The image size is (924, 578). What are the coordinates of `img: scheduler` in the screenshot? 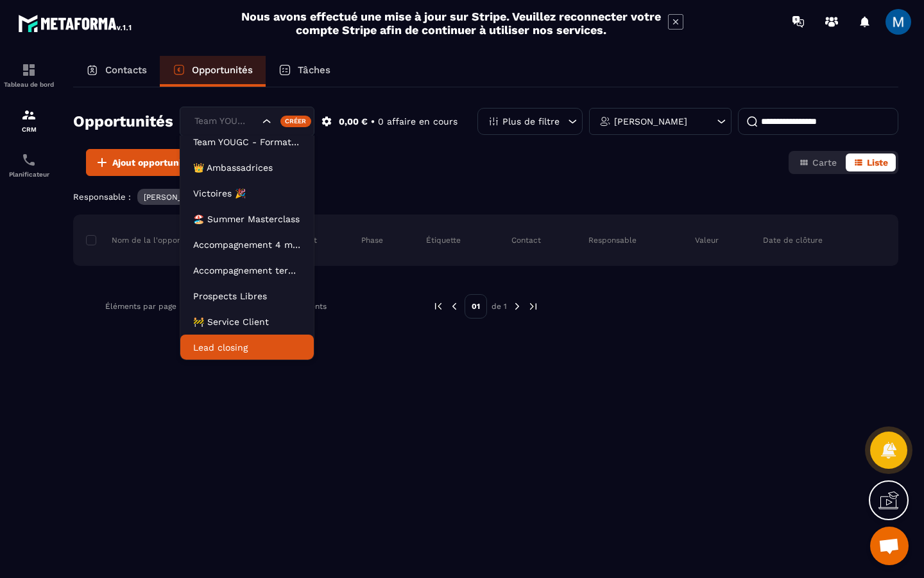 It's located at (29, 160).